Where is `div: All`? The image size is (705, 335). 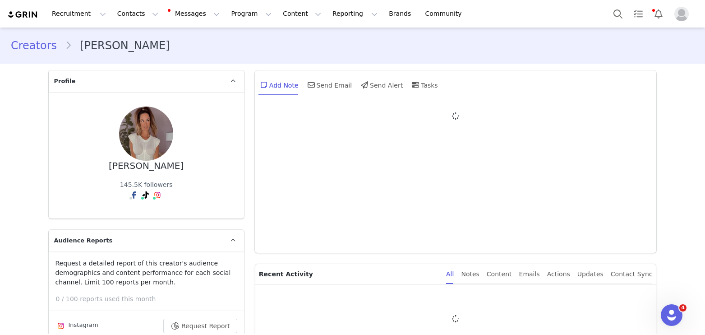
div: All is located at coordinates (450, 274).